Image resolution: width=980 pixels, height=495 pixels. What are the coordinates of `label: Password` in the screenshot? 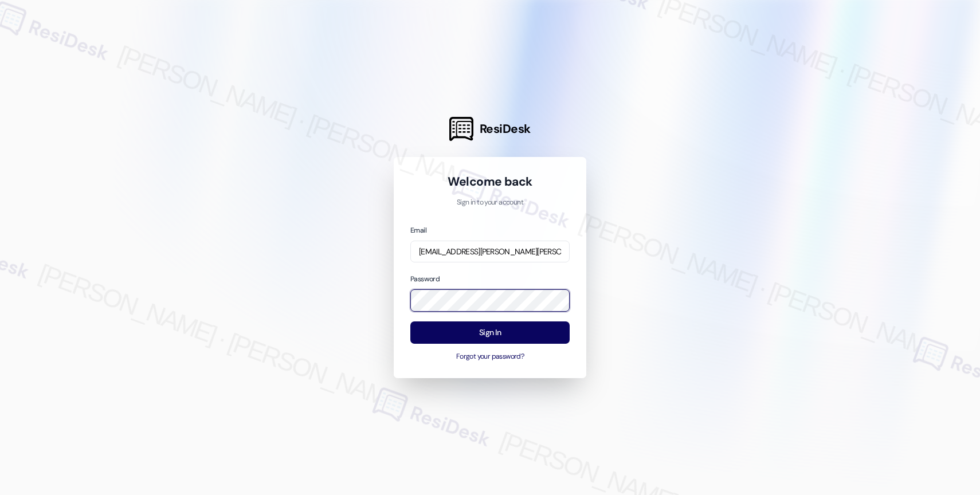 It's located at (425, 279).